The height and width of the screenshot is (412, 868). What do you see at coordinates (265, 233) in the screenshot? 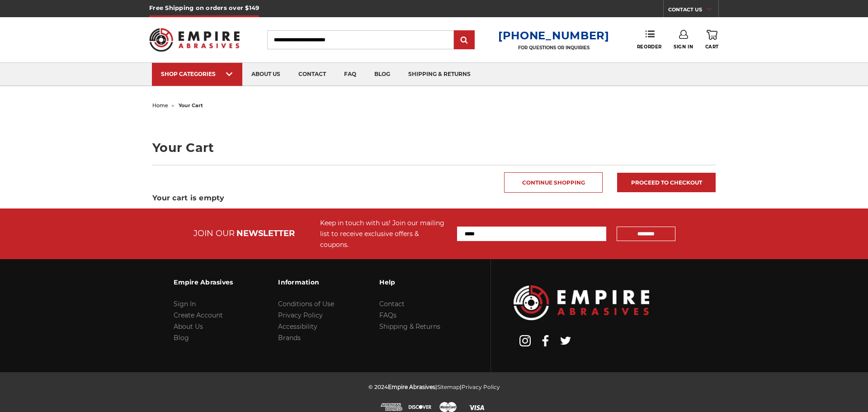
I see `span: NEWSLETTER` at bounding box center [265, 233].